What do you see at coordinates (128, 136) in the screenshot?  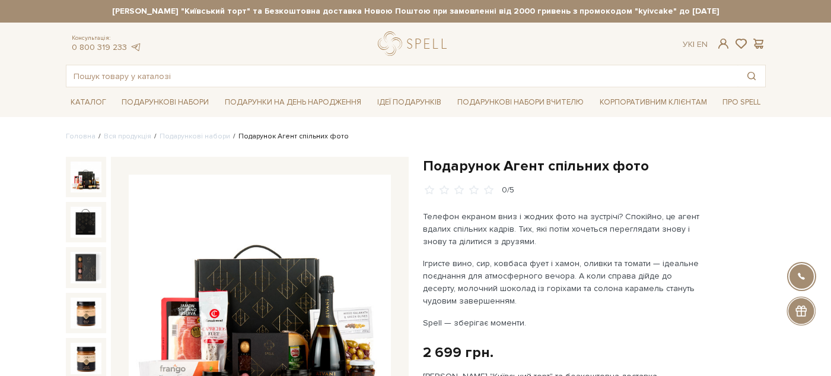 I see `a: Вся продукція` at bounding box center [128, 136].